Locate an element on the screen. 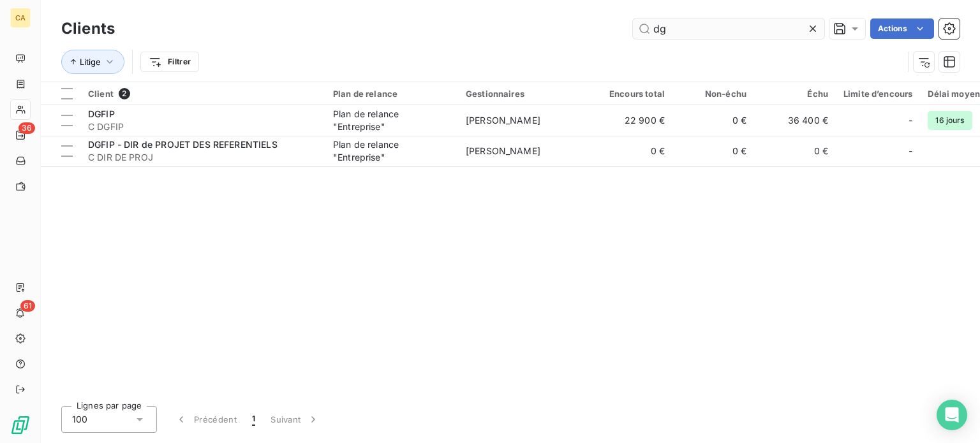 The width and height of the screenshot is (980, 443). button: Précédent is located at coordinates (206, 420).